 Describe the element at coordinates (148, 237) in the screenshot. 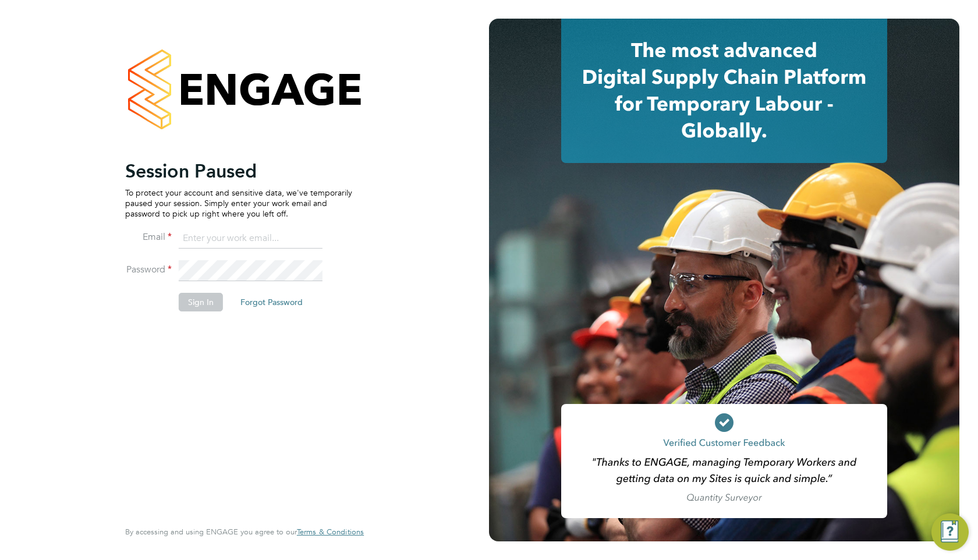

I see `label: Email` at that location.